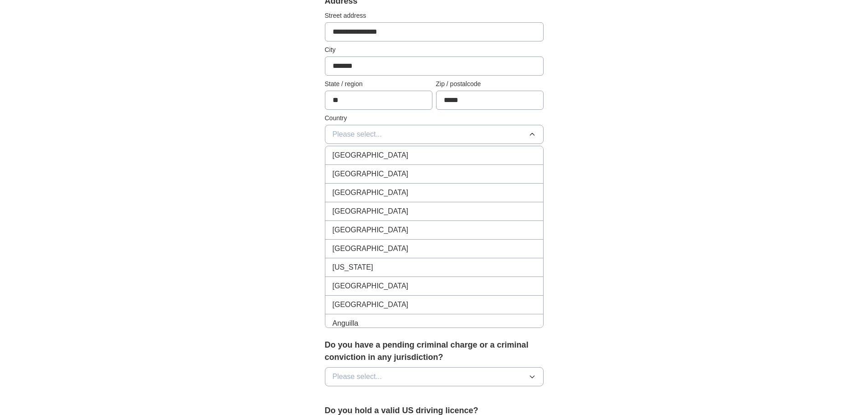 Image resolution: width=868 pixels, height=415 pixels. I want to click on label: Do you have a pending criminal charge or a criminal conviction in any jurisdiction?, so click(434, 352).